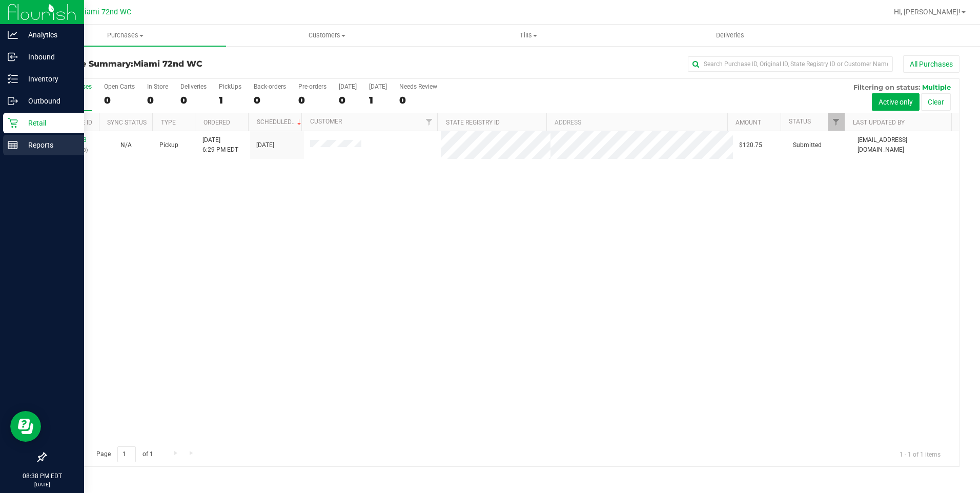 The height and width of the screenshot is (493, 980). Describe the element at coordinates (327, 36) in the screenshot. I see `a: Customers` at that location.